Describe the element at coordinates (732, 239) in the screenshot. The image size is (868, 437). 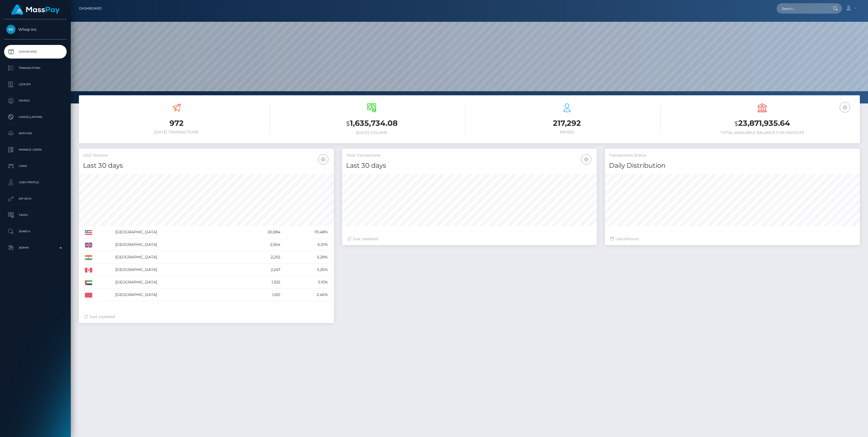
I see `div: Last hours` at that location.